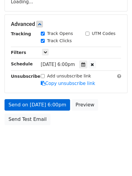  What do you see at coordinates (21, 34) in the screenshot?
I see `strong: Tracking` at bounding box center [21, 34].